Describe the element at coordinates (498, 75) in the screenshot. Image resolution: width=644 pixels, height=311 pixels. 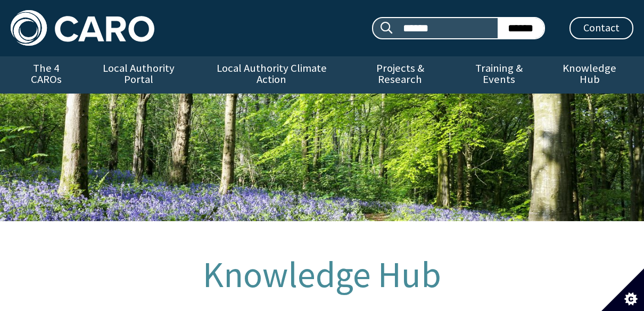
I see `a: Training & Events` at that location.